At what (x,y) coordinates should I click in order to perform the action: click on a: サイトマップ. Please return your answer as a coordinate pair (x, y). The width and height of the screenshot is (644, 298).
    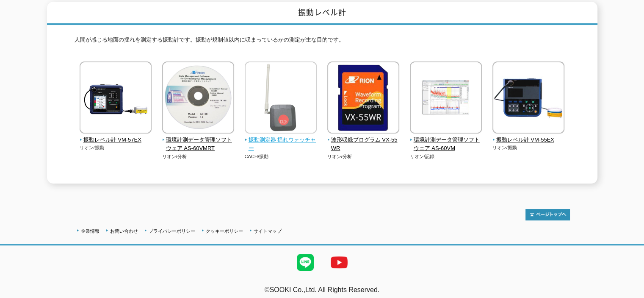
    Looking at the image, I should click on (268, 231).